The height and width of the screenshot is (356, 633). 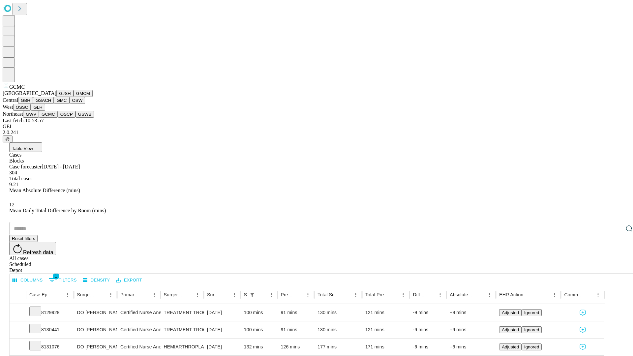 What do you see at coordinates (23, 120) in the screenshot?
I see `span: Last fetch: 10:53:57` at bounding box center [23, 120].